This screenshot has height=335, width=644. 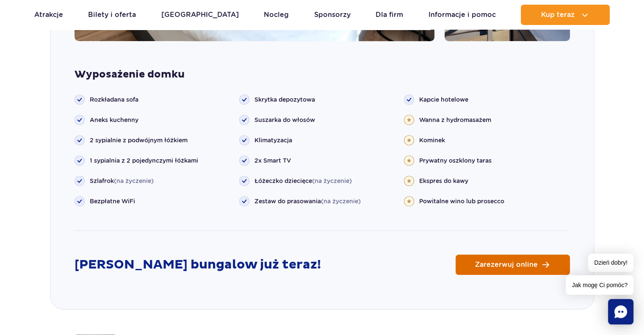 What do you see at coordinates (273, 140) in the screenshot?
I see `span: Klimatyzacja` at bounding box center [273, 140].